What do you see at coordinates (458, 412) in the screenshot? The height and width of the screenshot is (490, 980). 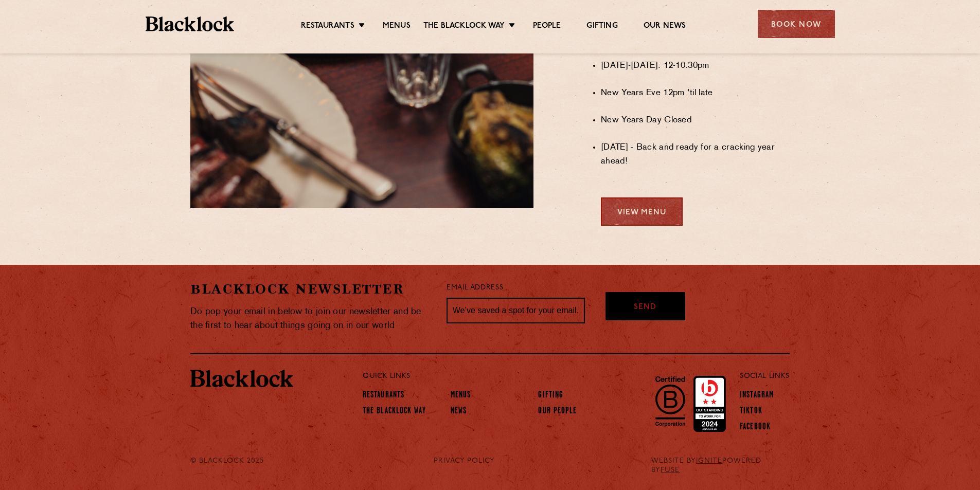 I see `a: News` at bounding box center [458, 412].